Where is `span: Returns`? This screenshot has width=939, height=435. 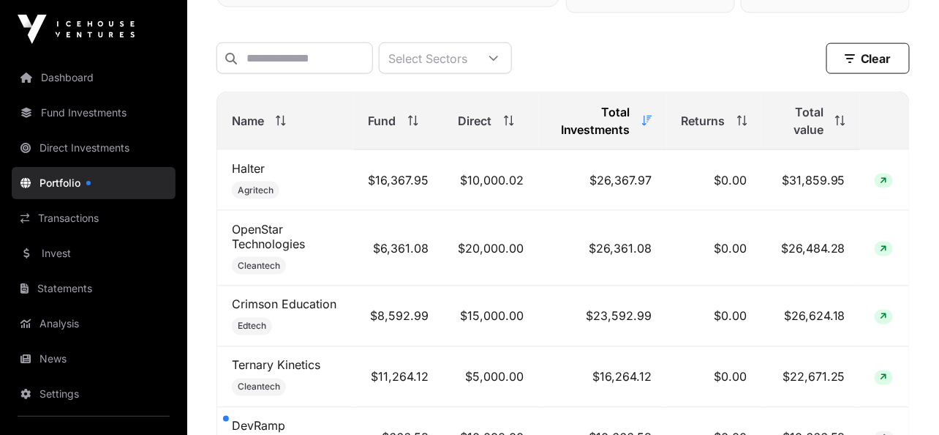
span: Returns is located at coordinates (704, 121).